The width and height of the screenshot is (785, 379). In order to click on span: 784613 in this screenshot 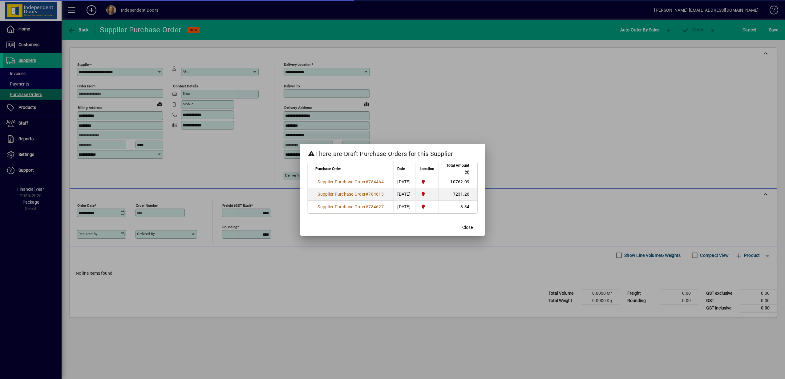, I will do `click(376, 194)`.